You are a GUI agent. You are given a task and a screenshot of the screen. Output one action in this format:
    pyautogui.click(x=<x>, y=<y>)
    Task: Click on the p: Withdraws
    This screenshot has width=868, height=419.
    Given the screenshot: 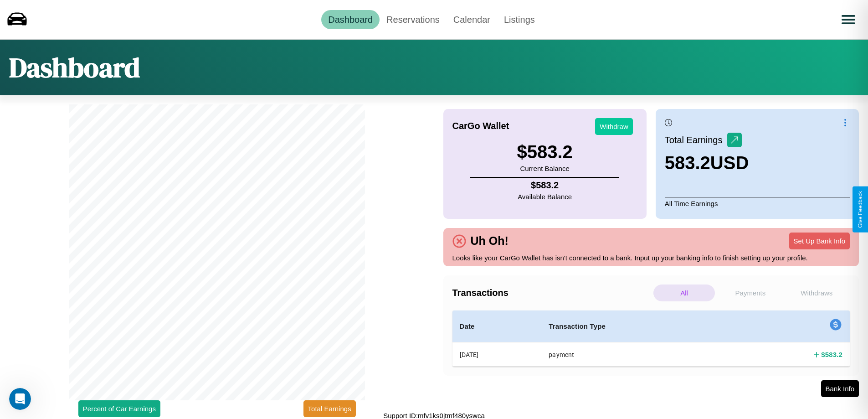 What is the action you would take?
    pyautogui.click(x=817, y=293)
    